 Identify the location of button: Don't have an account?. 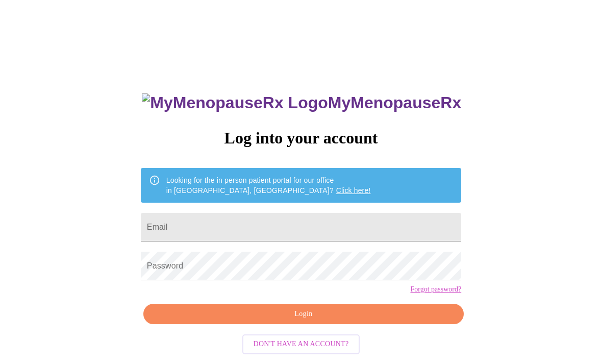
(301, 344).